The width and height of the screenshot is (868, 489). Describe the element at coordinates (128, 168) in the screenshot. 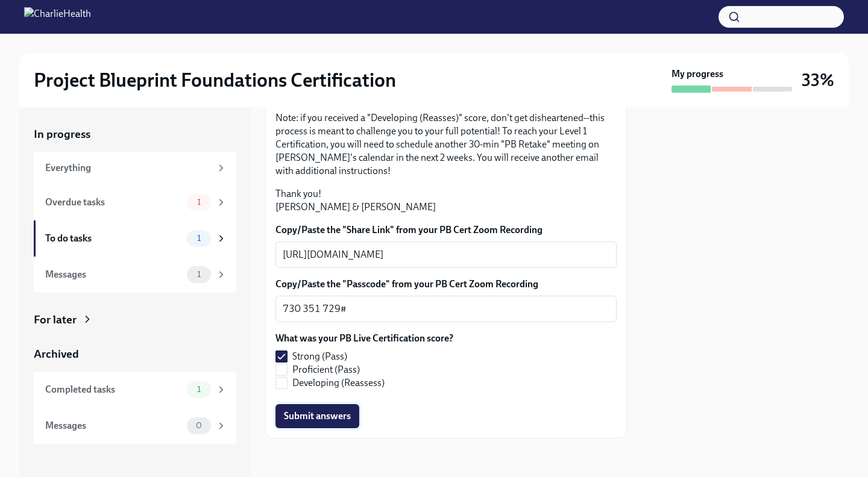

I see `div: Everything` at that location.